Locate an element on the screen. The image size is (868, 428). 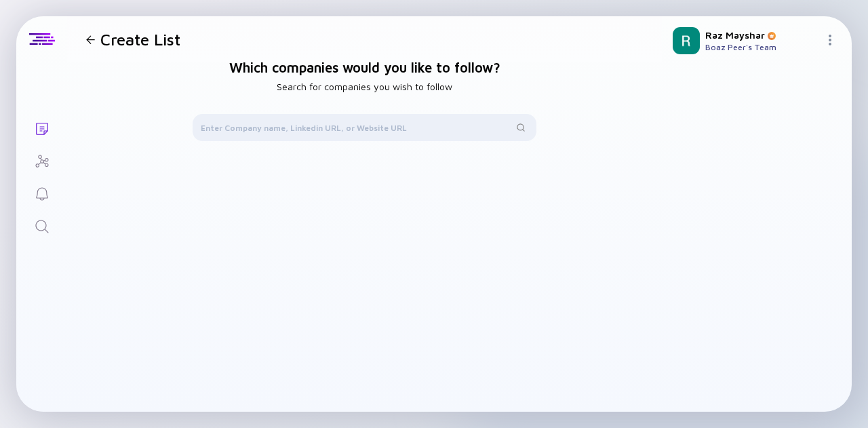
div: Raz Mayshar is located at coordinates (762, 34).